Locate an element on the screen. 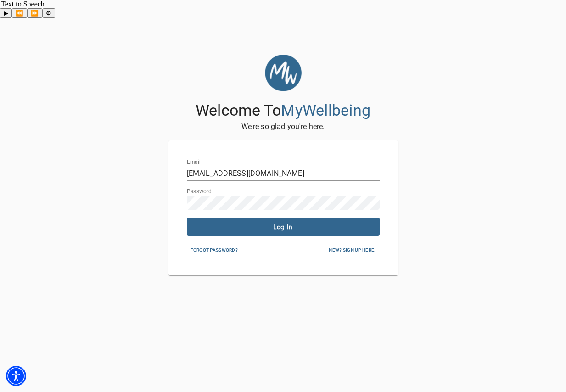 This screenshot has width=566, height=392. span: Forgot password? is located at coordinates (215, 251).